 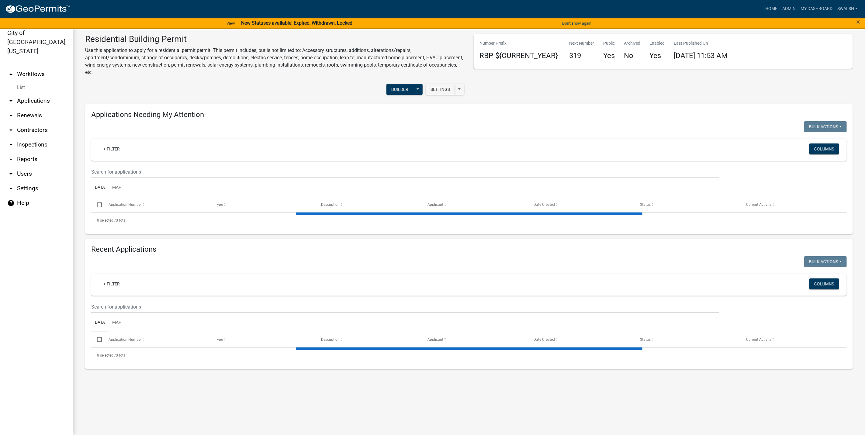 I want to click on p: Use this application to apply for a residential permit permit. This permit includes, but is not l..., so click(x=275, y=61).